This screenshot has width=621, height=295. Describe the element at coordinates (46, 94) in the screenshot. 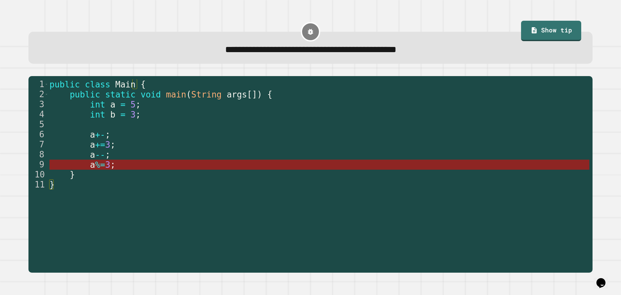

I see `span: Toggle code folding, rows 2 through 10` at that location.